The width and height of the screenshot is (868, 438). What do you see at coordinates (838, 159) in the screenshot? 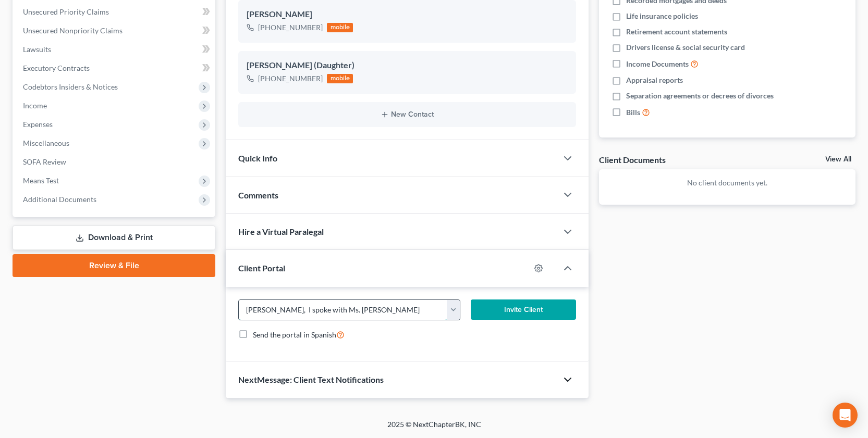
I see `a: View All` at bounding box center [838, 159].